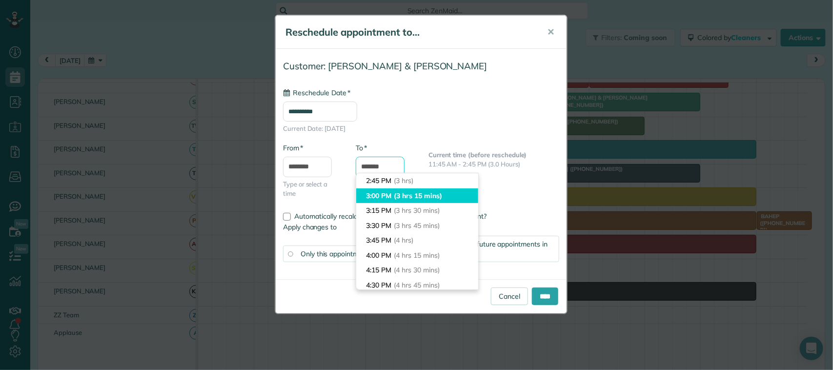  Describe the element at coordinates (312, 189) in the screenshot. I see `span: Type or select a time` at that location.